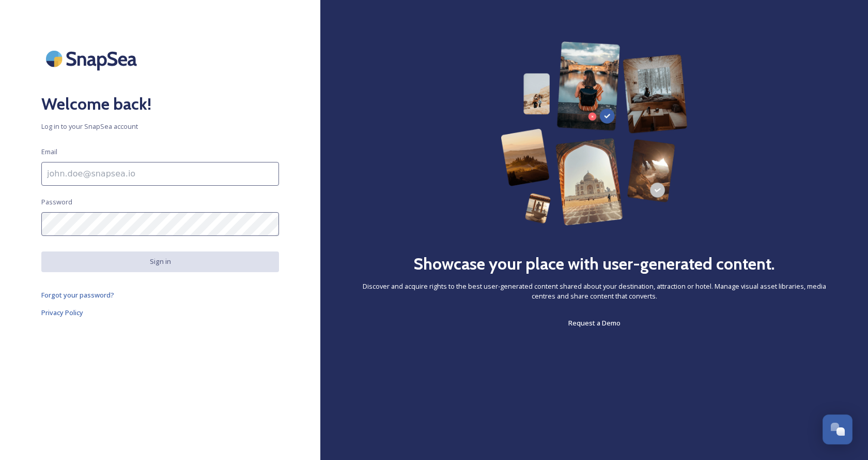  What do you see at coordinates (594, 323) in the screenshot?
I see `a: Request a Demo` at bounding box center [594, 323].